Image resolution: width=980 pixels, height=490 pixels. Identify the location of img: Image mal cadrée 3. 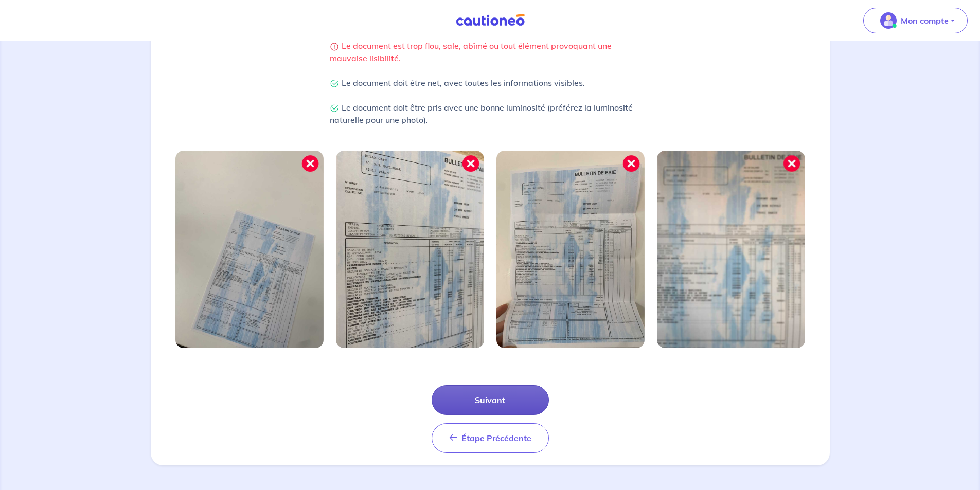
(570, 249).